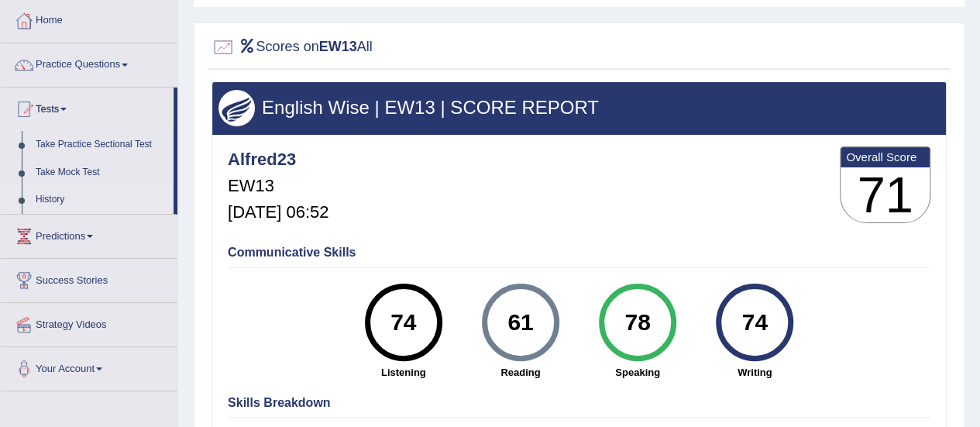  I want to click on div: 61, so click(520, 322).